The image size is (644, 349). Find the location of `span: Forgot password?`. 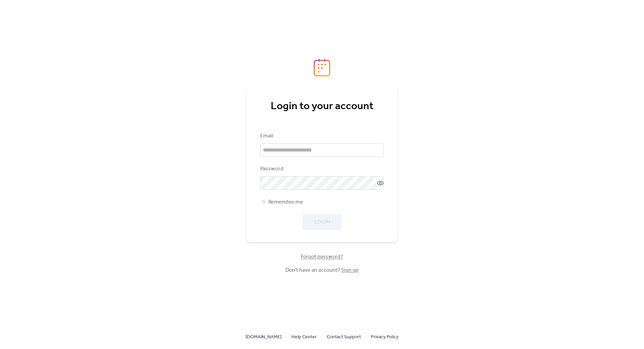

span: Forgot password? is located at coordinates (322, 257).